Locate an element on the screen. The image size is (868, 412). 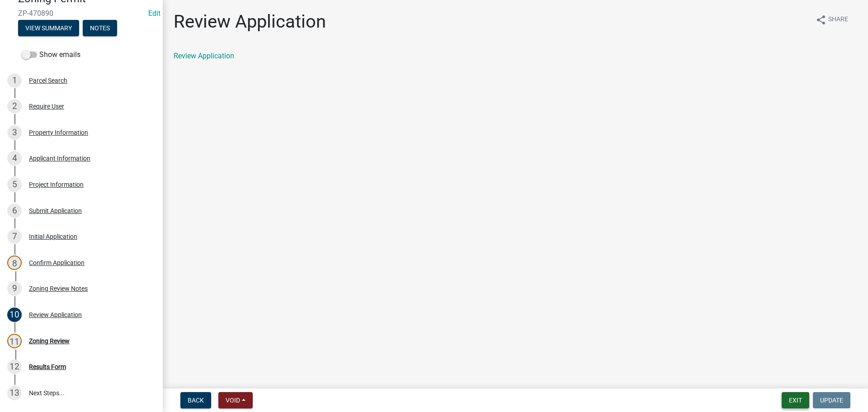
label: Show emails is located at coordinates (51, 55).